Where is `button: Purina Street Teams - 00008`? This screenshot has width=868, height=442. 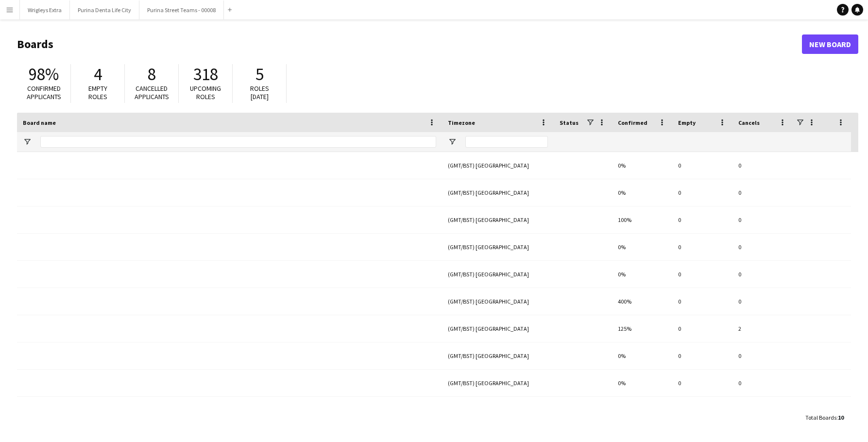
button: Purina Street Teams - 00008 is located at coordinates (182, 9).